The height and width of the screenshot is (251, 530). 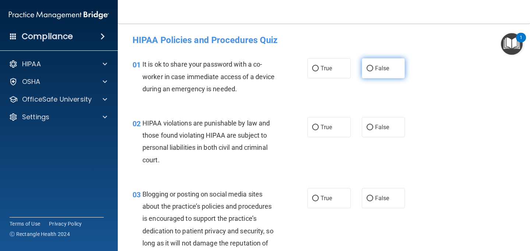 I want to click on a: OfficeSafe University, so click(x=58, y=99).